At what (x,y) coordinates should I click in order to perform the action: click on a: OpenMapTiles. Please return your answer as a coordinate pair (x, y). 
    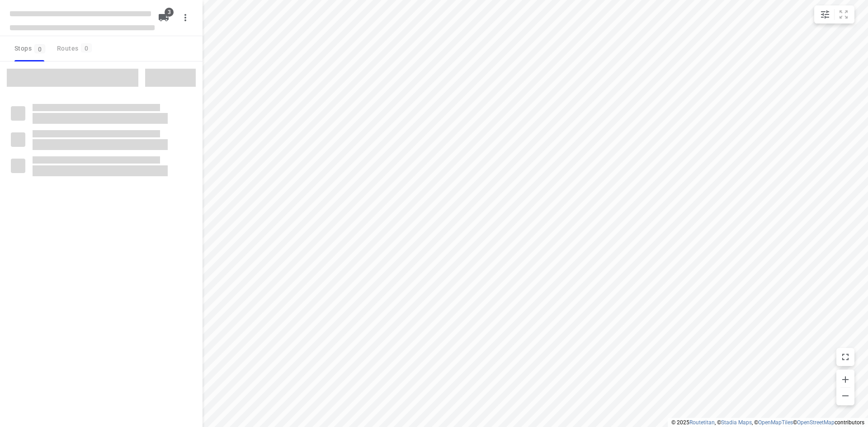
    Looking at the image, I should click on (775, 423).